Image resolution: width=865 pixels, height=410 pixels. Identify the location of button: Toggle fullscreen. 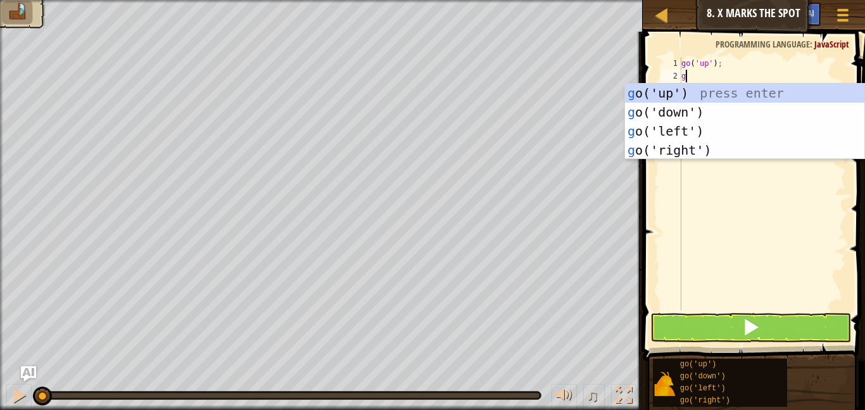
(624, 397).